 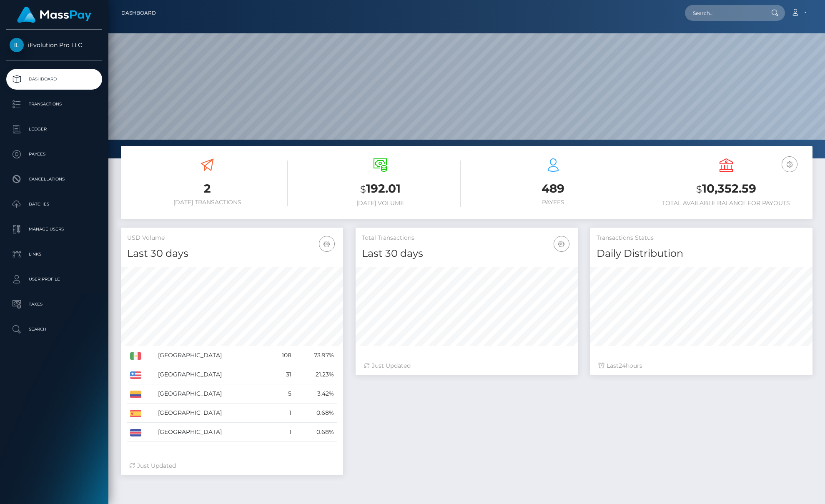 I want to click on h6: Payees, so click(x=553, y=202).